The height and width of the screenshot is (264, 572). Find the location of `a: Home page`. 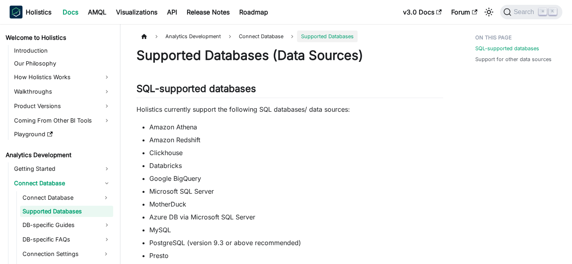

a: Home page is located at coordinates (144, 36).